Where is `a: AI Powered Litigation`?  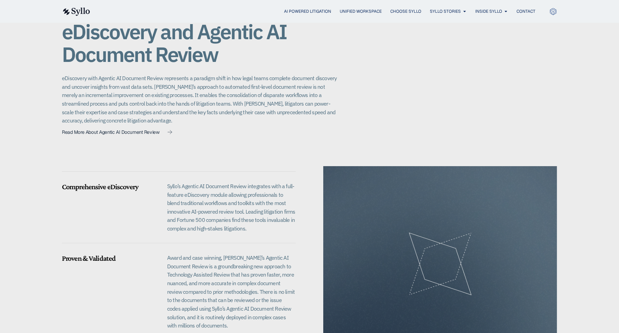 a: AI Powered Litigation is located at coordinates (307, 11).